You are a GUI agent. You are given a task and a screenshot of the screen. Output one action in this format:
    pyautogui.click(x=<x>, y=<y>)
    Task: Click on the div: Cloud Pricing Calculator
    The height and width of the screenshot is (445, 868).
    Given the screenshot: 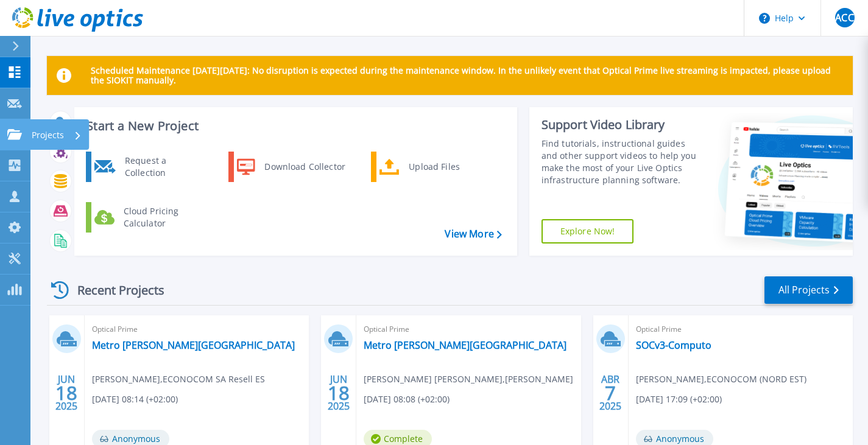 What is the action you would take?
    pyautogui.click(x=163, y=217)
    